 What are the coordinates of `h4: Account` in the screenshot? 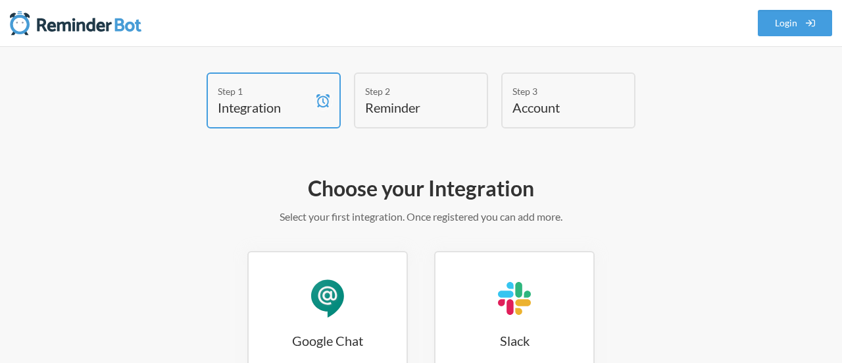 It's located at (559, 107).